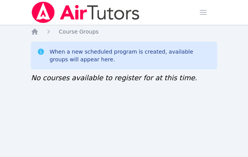 The width and height of the screenshot is (248, 157). What do you see at coordinates (130, 55) in the screenshot?
I see `div: When a new scheduled program is created, available groups will appear here.` at bounding box center [130, 55].